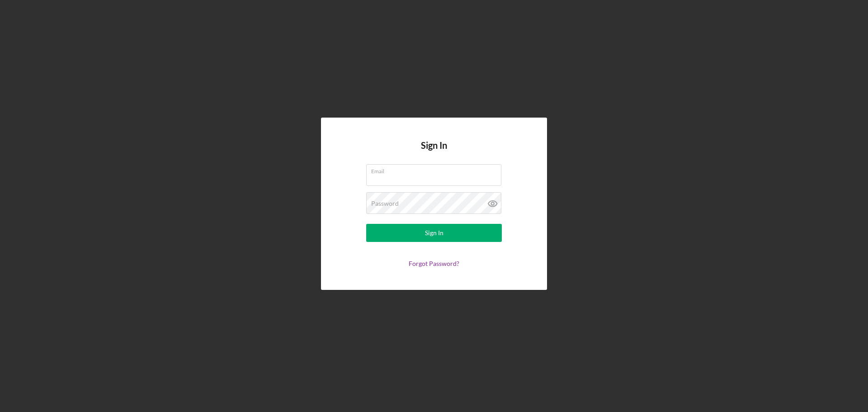 The width and height of the screenshot is (868, 412). What do you see at coordinates (434, 264) in the screenshot?
I see `a: Forgot Password?` at bounding box center [434, 264].